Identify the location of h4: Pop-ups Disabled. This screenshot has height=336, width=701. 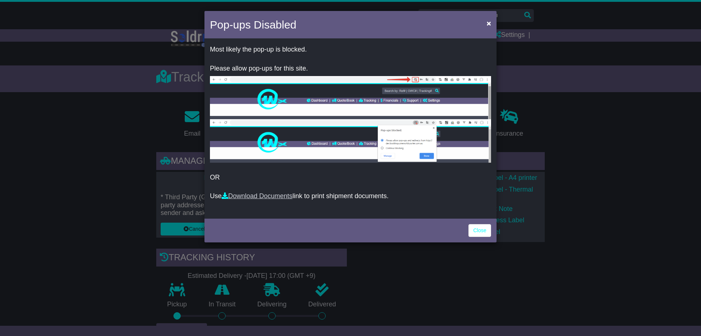
(253, 24).